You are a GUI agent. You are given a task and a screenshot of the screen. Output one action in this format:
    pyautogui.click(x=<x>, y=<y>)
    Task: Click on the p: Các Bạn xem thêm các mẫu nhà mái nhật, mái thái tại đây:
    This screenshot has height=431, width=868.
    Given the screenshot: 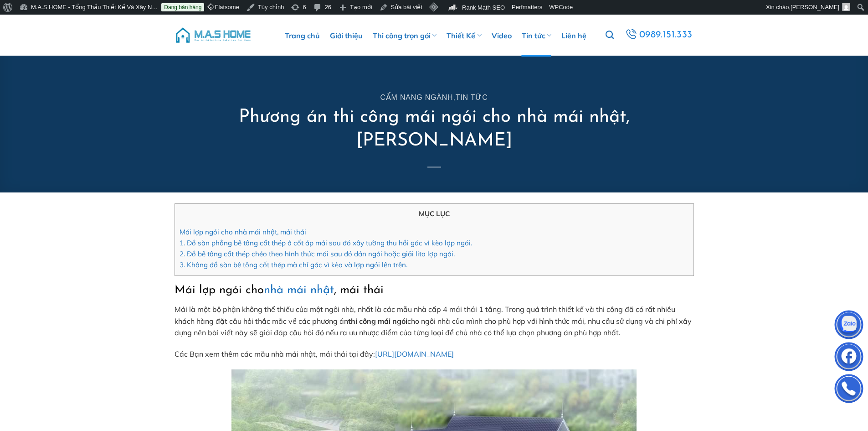 What is the action you would take?
    pyautogui.click(x=434, y=355)
    